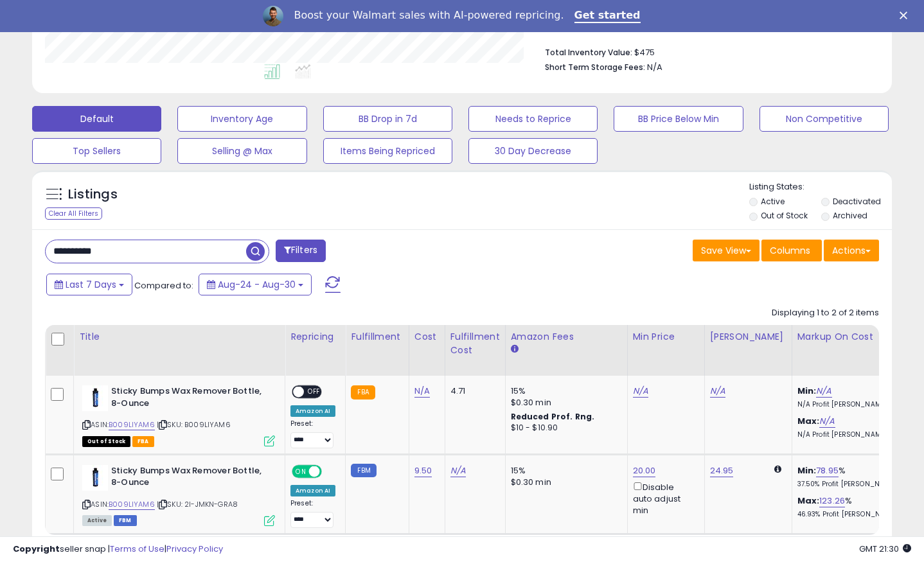 This screenshot has width=924, height=562. Describe the element at coordinates (722, 471) in the screenshot. I see `a: 24.95` at that location.